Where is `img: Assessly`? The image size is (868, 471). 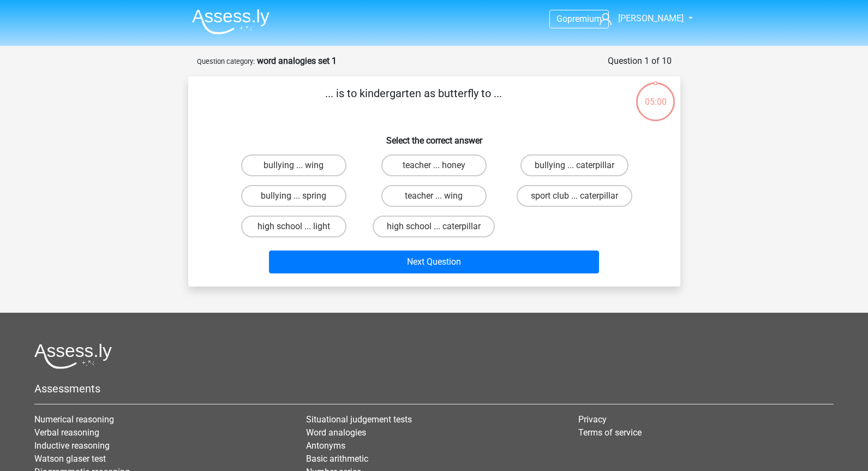
img: Assessly is located at coordinates (231, 21).